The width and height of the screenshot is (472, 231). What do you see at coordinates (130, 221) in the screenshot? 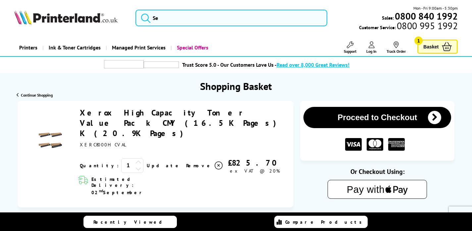
I see `a: Recently Viewed` at bounding box center [130, 221].